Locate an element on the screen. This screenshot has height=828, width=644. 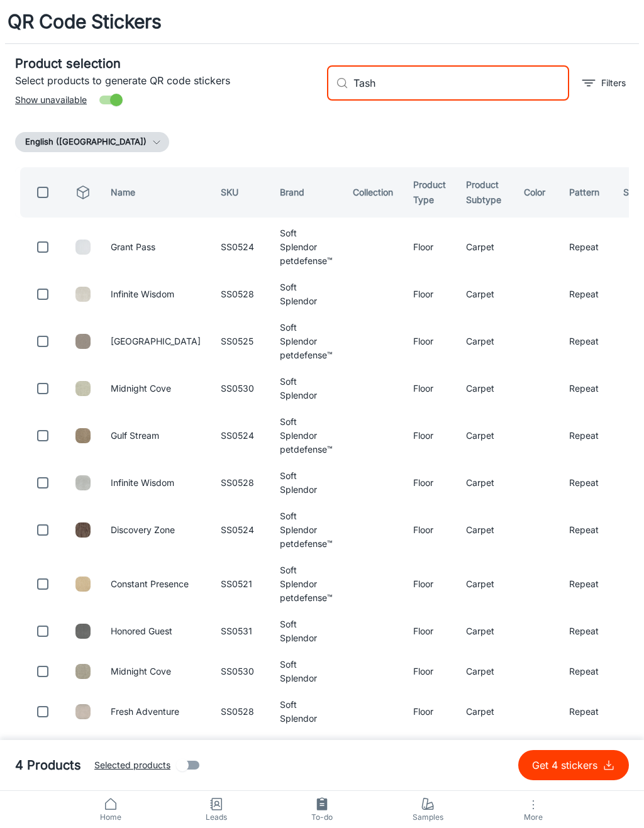
a: Leads is located at coordinates (217, 809).